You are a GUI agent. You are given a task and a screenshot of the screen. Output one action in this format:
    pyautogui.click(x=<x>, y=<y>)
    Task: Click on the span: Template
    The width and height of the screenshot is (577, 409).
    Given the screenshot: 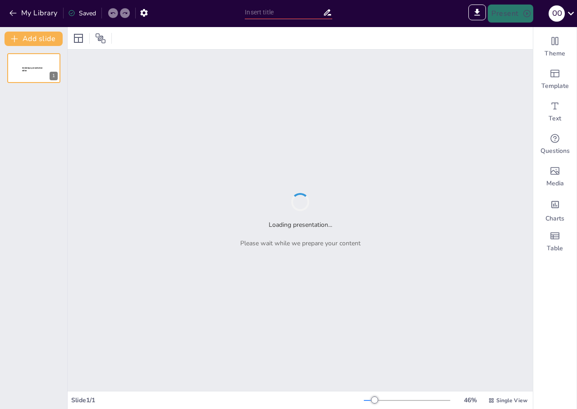 What is the action you would take?
    pyautogui.click(x=555, y=86)
    